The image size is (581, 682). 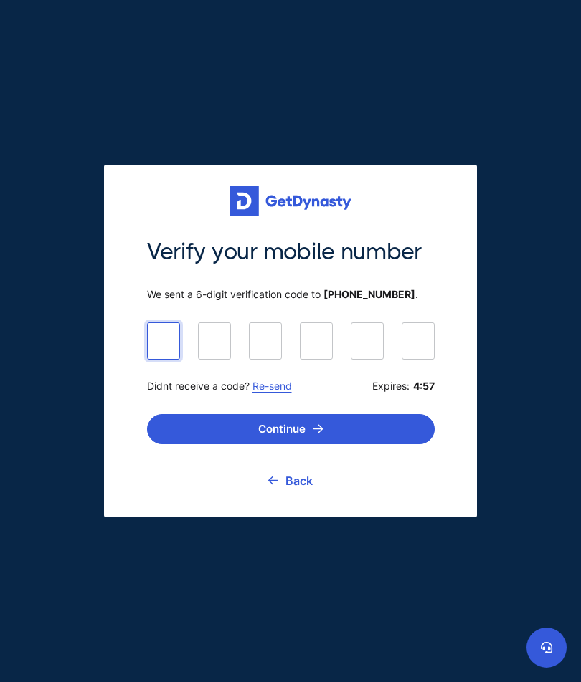 I want to click on a: Back, so click(x=290, y=481).